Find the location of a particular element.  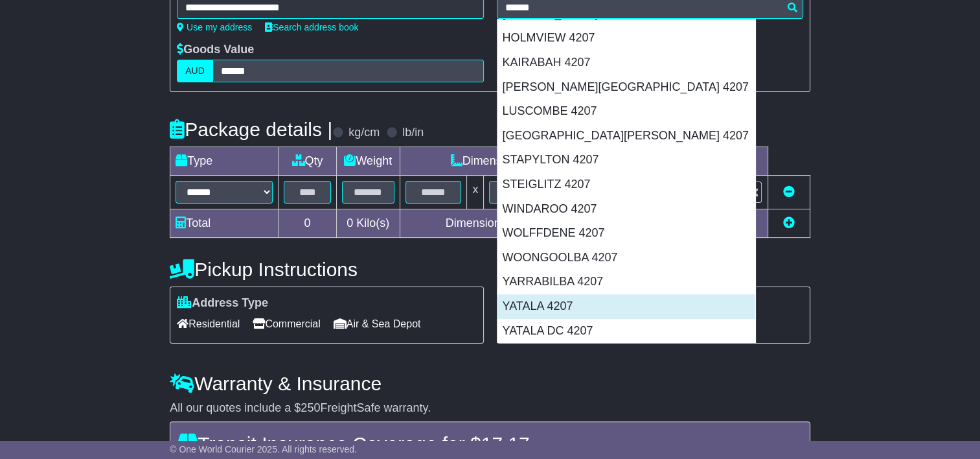

span: Residential is located at coordinates (208, 323).